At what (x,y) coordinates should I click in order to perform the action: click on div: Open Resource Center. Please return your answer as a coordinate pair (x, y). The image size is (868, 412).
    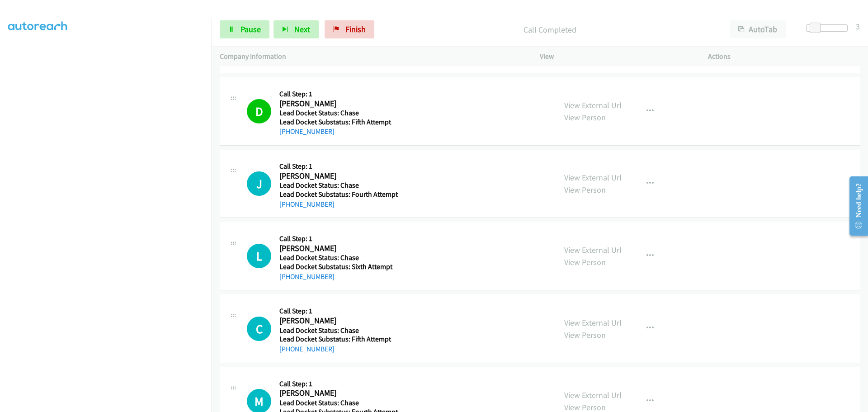
    Looking at the image, I should click on (17, 36).